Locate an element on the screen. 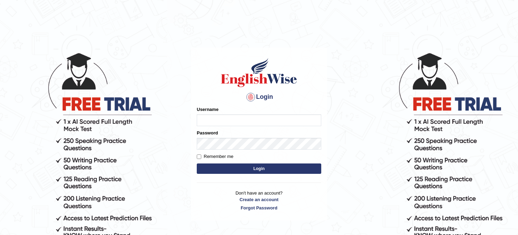 The width and height of the screenshot is (518, 235). label: Password is located at coordinates (207, 133).